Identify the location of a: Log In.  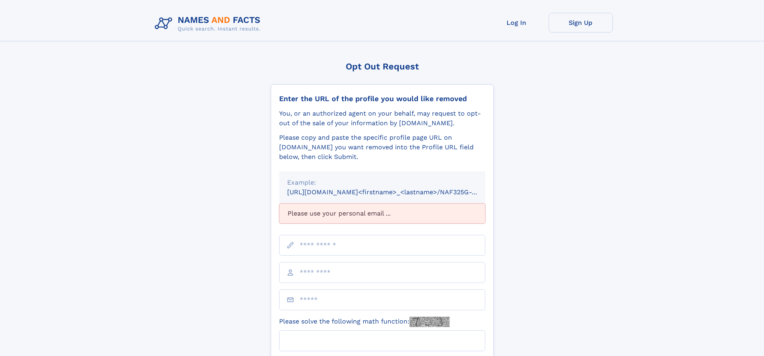
(516, 22).